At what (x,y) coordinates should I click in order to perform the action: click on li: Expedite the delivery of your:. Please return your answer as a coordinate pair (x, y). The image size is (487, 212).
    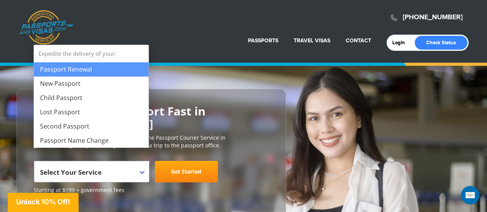
    Looking at the image, I should click on (91, 96).